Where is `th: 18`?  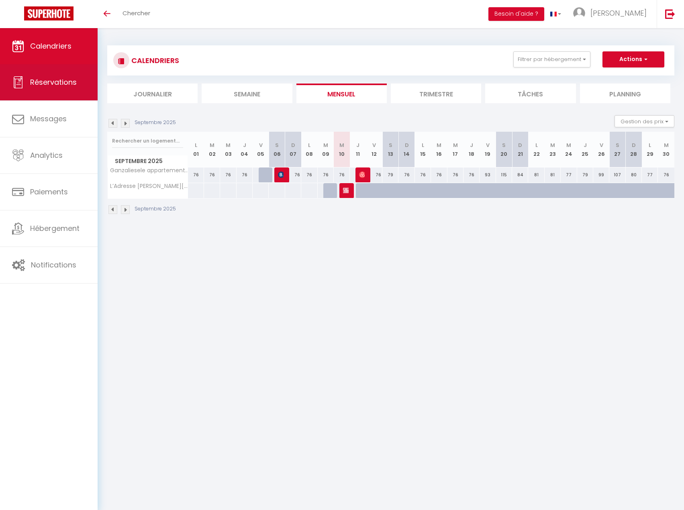 th: 18 is located at coordinates (471, 149).